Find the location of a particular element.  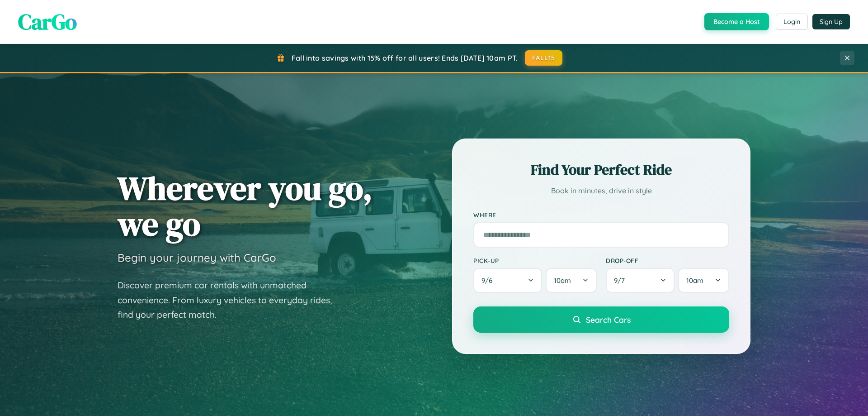

button: Search Cars is located at coordinates (602, 320).